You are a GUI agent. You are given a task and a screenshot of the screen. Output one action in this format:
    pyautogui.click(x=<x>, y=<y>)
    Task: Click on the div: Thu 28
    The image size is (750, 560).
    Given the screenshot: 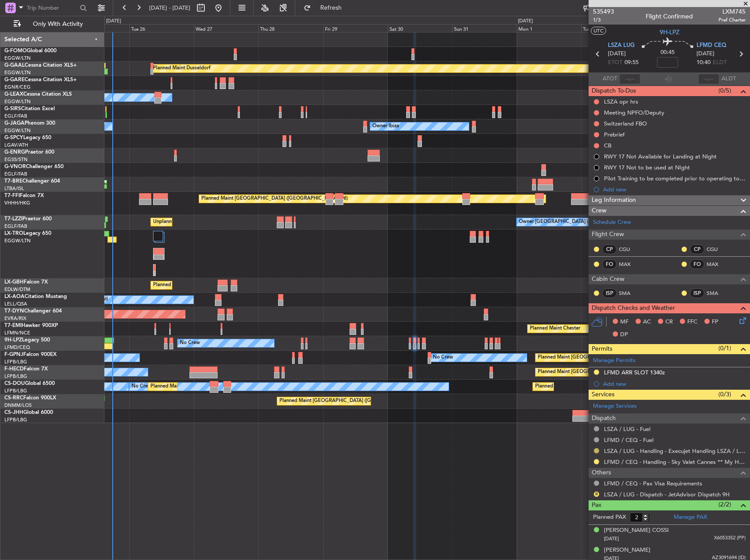 What is the action you would take?
    pyautogui.click(x=290, y=28)
    